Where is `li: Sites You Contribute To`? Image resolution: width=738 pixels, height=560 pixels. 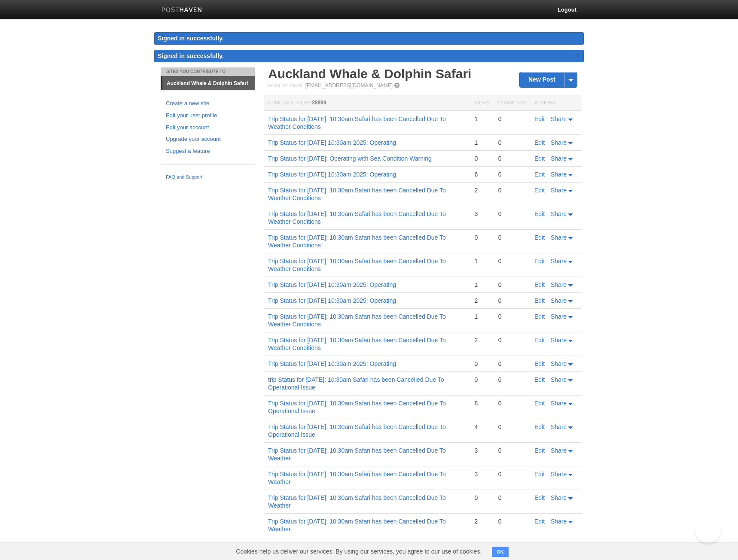
li: Sites You Contribute To is located at coordinates (208, 72).